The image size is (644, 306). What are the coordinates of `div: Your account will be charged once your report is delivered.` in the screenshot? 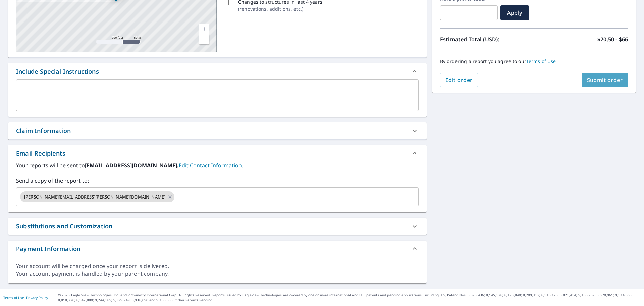 It's located at (217, 266).